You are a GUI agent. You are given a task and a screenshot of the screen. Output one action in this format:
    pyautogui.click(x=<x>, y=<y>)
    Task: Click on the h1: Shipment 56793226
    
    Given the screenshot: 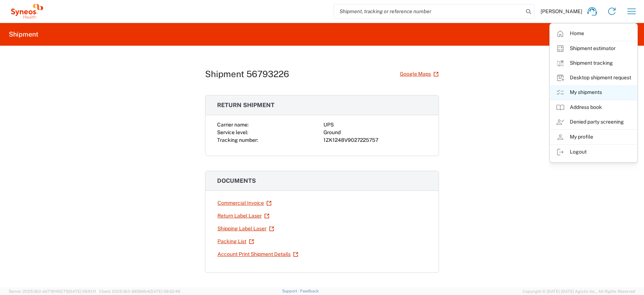 What is the action you would take?
    pyautogui.click(x=247, y=74)
    